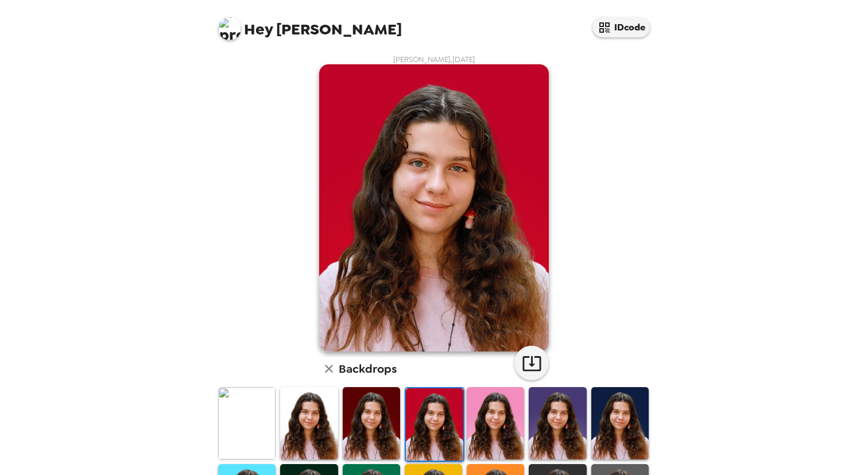  I want to click on img: Original, so click(247, 423).